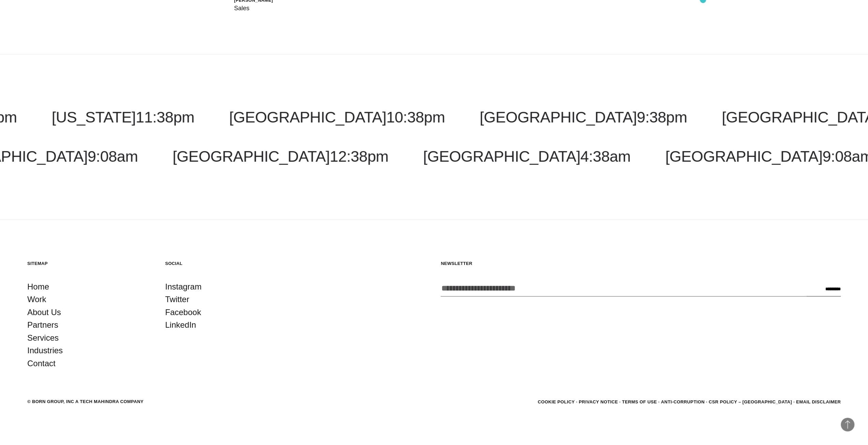 The width and height of the screenshot is (868, 445). I want to click on a: Cookie Policy, so click(556, 401).